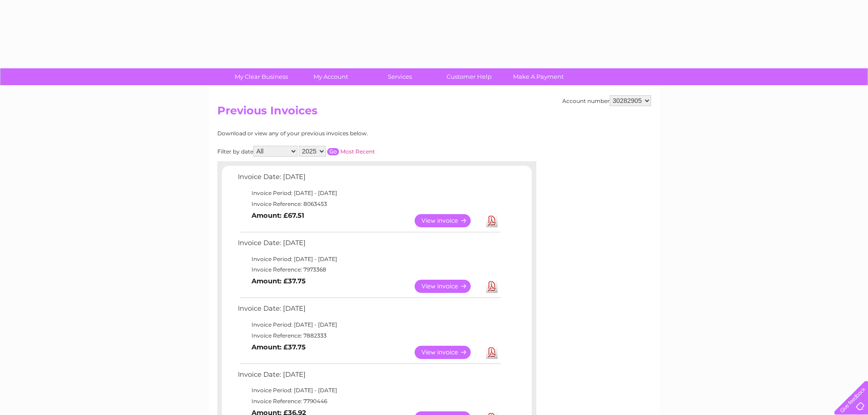 Image resolution: width=868 pixels, height=415 pixels. I want to click on div: Download or view any of your previous invoices below., so click(336, 134).